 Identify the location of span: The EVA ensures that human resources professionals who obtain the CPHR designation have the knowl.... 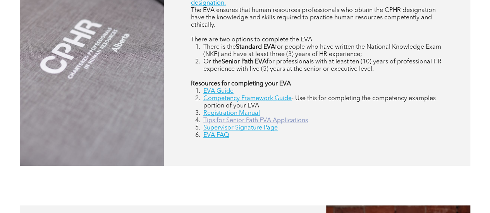
(313, 18).